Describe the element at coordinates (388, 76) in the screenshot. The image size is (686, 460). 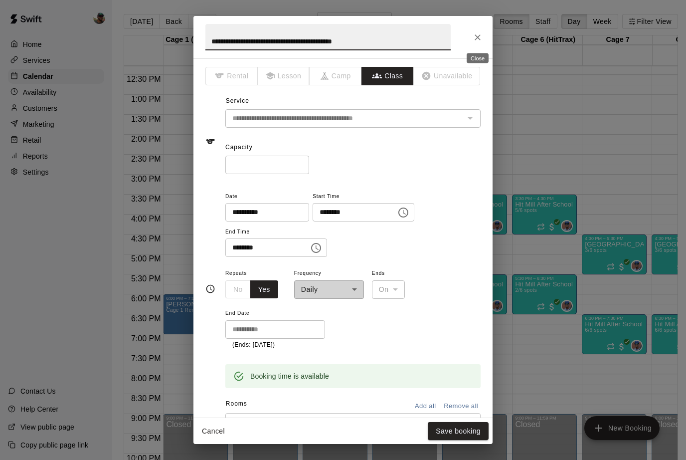
I see `button: Class` at that location.